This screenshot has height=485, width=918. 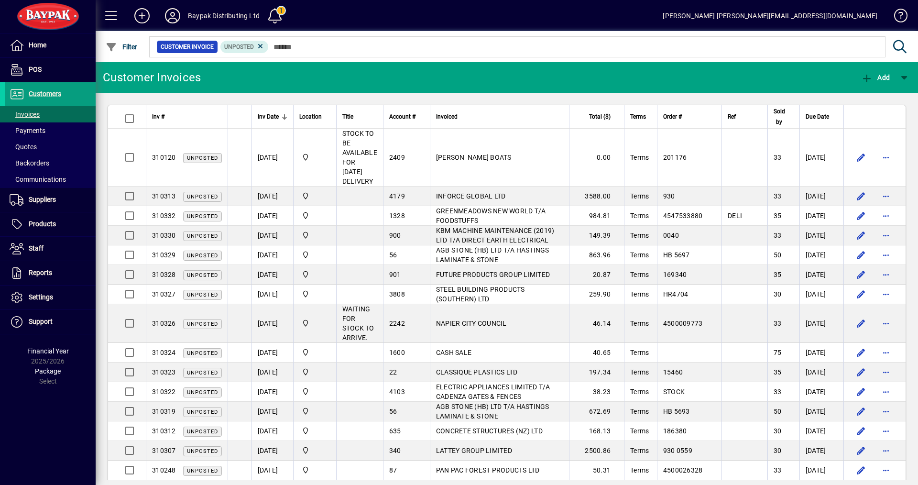 I want to click on span: 310322, so click(x=164, y=392).